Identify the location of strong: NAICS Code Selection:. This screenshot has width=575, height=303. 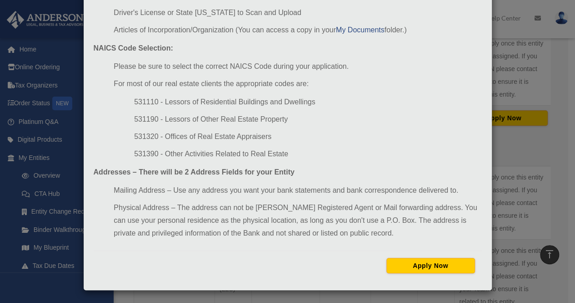
(133, 48).